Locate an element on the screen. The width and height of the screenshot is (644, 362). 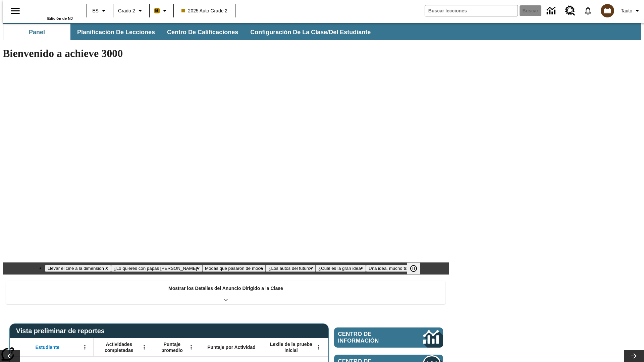
div: Portada is located at coordinates (51, 11).